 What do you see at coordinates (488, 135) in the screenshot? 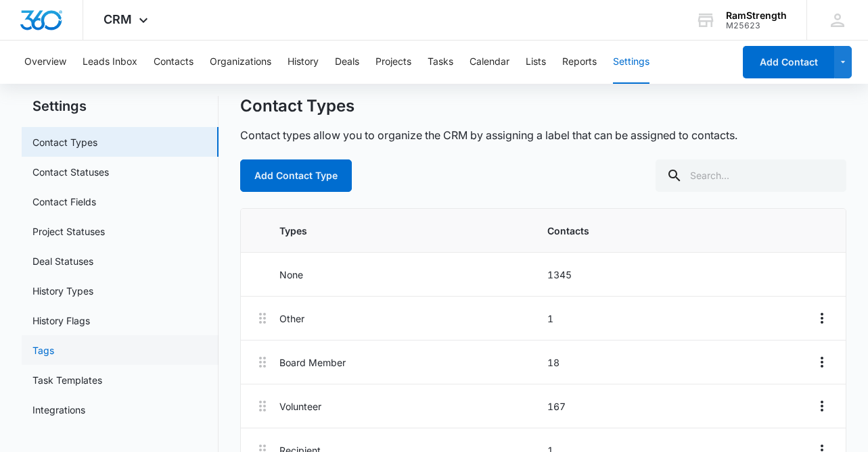
I see `p: Contact types allow you to organize the CRM by assigning a label that can be assigned to contacts.` at bounding box center [488, 135].